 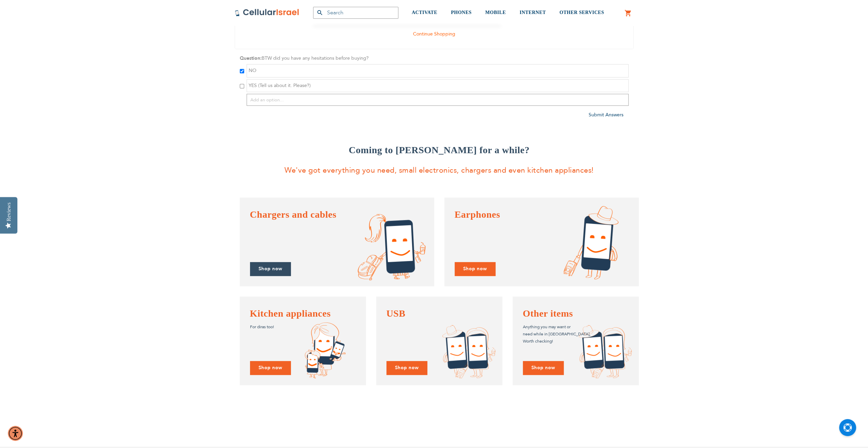 I want to click on span: OTHER SERVICES, so click(x=581, y=12).